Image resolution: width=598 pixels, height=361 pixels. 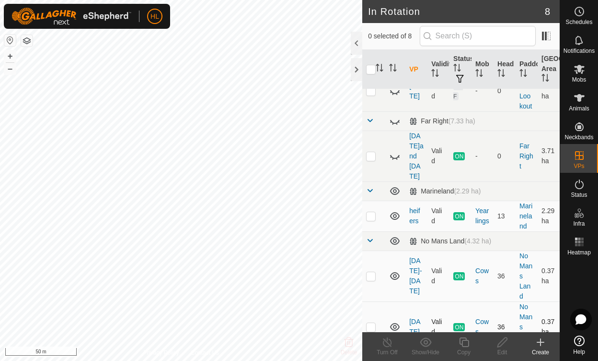 I want to click on th: Head, so click(x=505, y=70).